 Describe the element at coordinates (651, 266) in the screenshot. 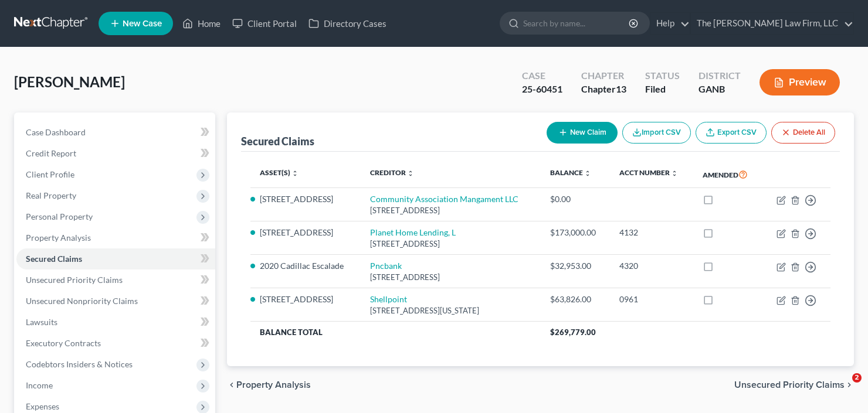

I see `div: 4320` at that location.